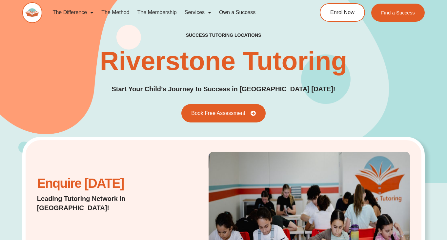 The width and height of the screenshot is (447, 240). What do you see at coordinates (218, 113) in the screenshot?
I see `span: Book Free Assessment` at bounding box center [218, 113].